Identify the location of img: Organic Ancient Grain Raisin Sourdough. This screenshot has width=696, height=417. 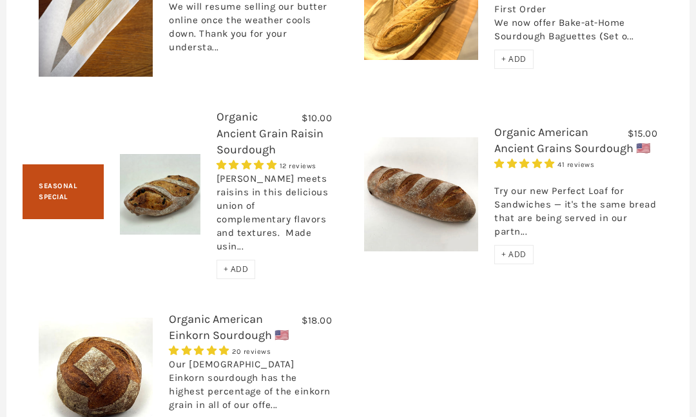
(160, 194).